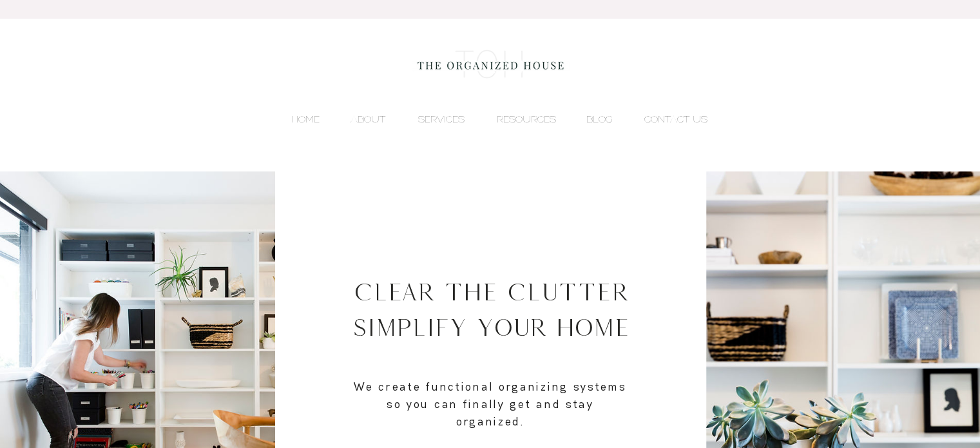  Describe the element at coordinates (666, 119) in the screenshot. I see `a: CONTACT US` at that location.